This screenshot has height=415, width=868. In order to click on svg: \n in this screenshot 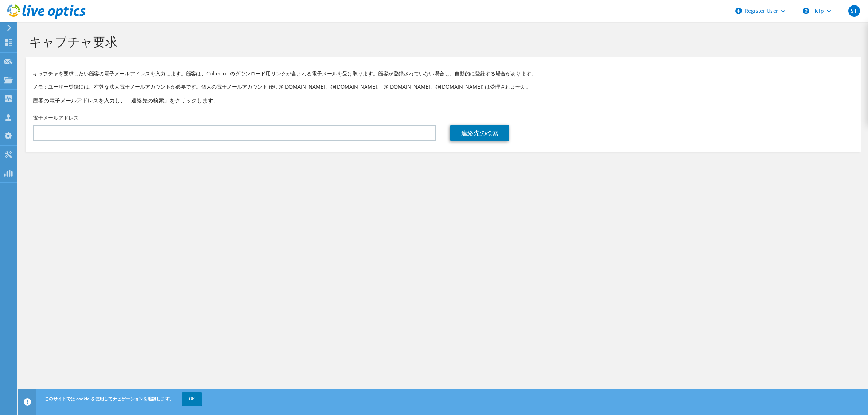, I will do `click(806, 11)`.